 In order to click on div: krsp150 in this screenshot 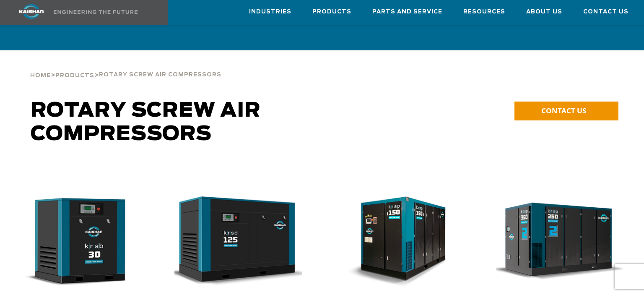, I will do `click(403, 241)`.